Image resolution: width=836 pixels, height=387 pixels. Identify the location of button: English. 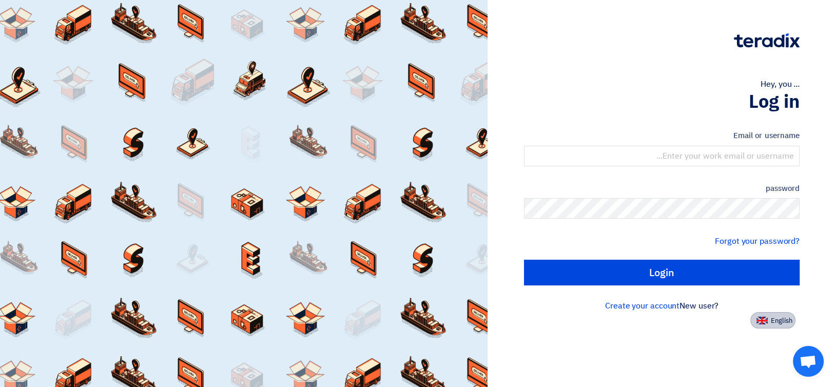
(773, 320).